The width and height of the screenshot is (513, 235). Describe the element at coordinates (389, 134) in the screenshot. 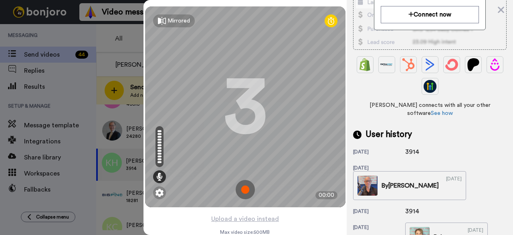

I see `span: User history` at that location.